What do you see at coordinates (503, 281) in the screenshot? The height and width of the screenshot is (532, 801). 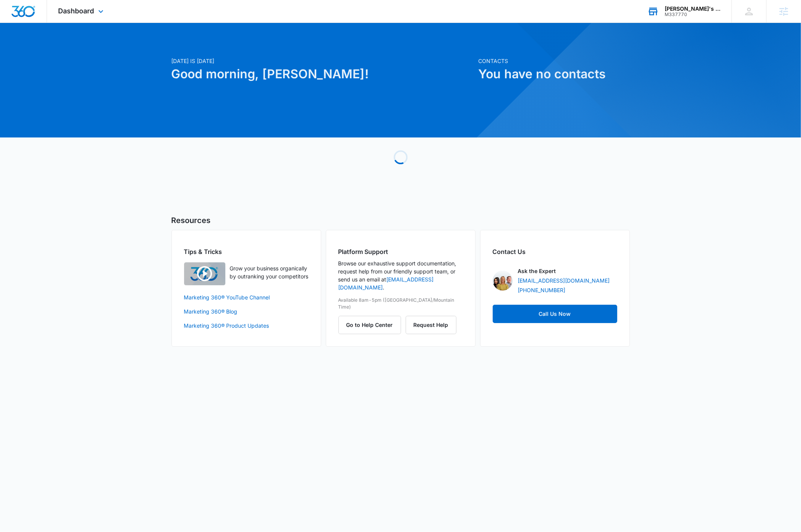 I see `img: Ask the Expert` at bounding box center [503, 281].